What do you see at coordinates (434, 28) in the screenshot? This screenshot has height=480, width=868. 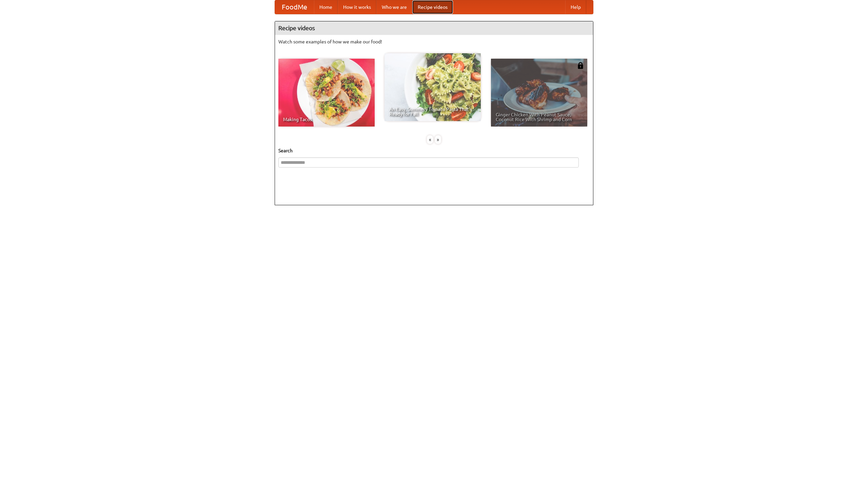 I see `h4: Recipe videos` at bounding box center [434, 28].